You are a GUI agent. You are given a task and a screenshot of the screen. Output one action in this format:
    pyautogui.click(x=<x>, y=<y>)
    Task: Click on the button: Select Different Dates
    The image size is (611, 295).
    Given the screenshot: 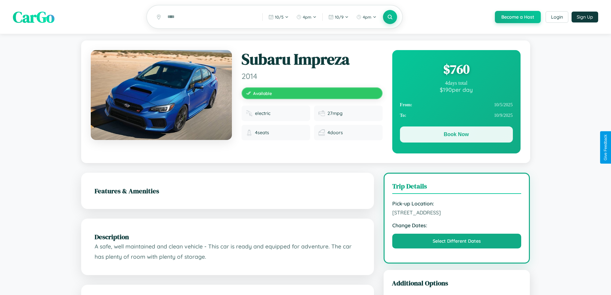 What is the action you would take?
    pyautogui.click(x=456, y=241)
    